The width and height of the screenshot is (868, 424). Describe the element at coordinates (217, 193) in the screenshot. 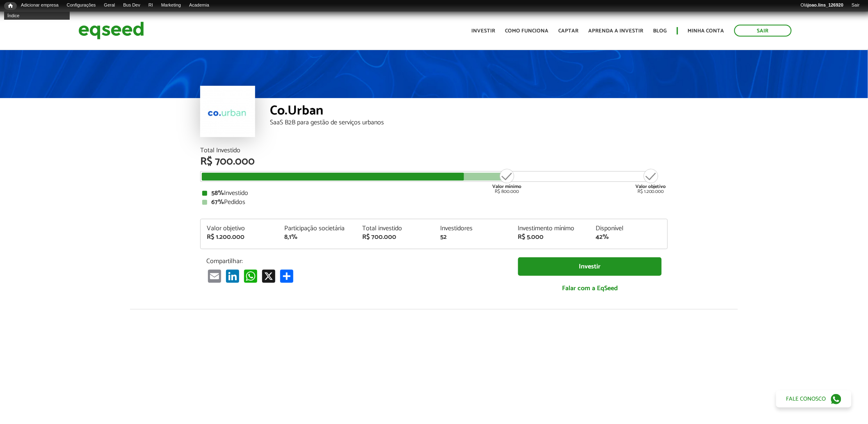

I see `strong: 58%` at that location.